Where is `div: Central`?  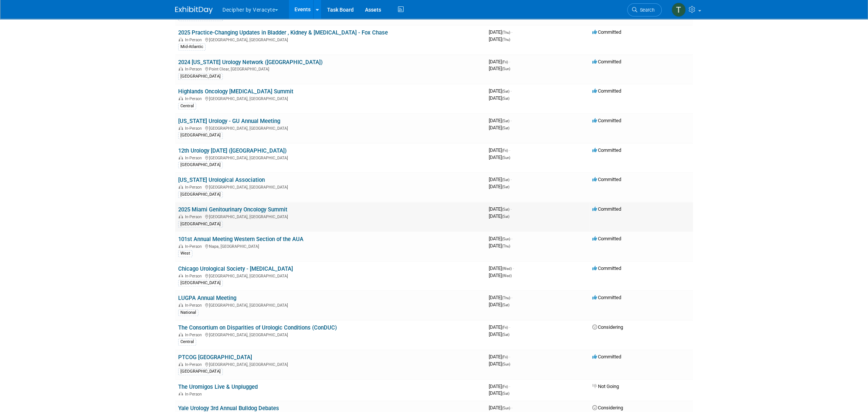
div: Central is located at coordinates (187, 342).